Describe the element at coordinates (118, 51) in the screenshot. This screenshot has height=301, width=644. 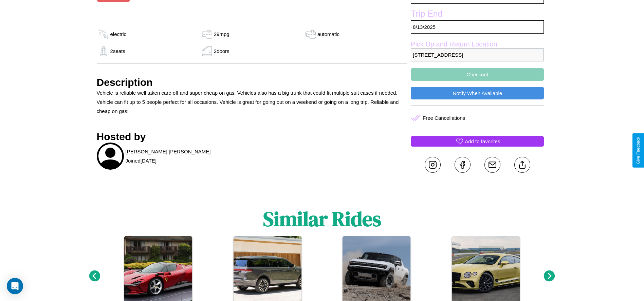
I see `p: 2 seats` at that location.